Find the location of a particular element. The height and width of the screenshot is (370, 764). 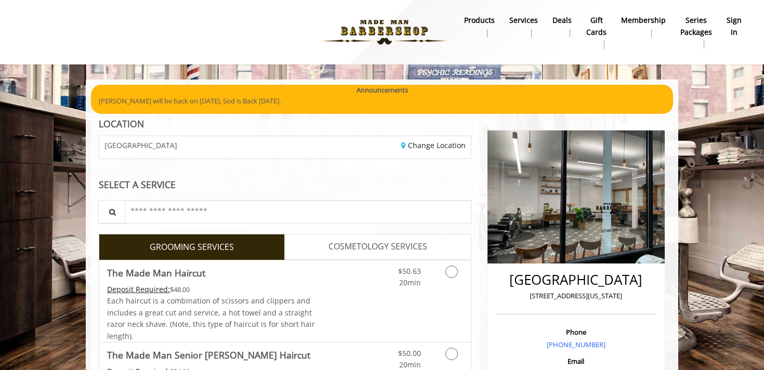

b: Membership is located at coordinates (643, 20).